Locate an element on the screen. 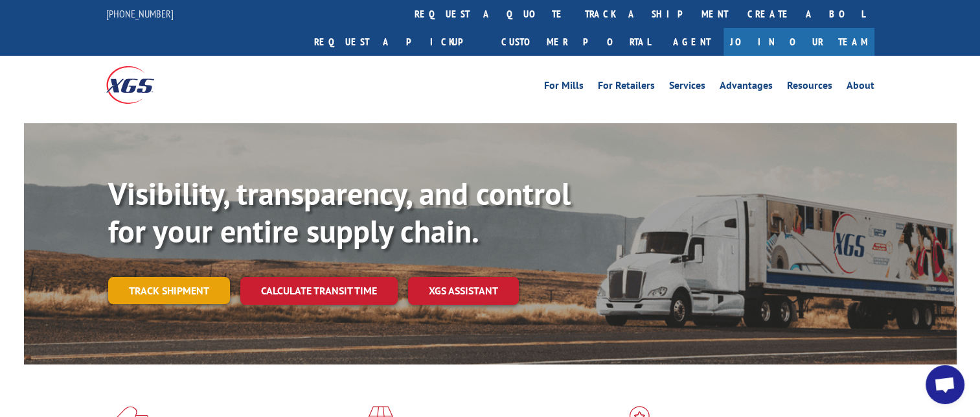  a: XGS ASSISTANT is located at coordinates (463, 291).